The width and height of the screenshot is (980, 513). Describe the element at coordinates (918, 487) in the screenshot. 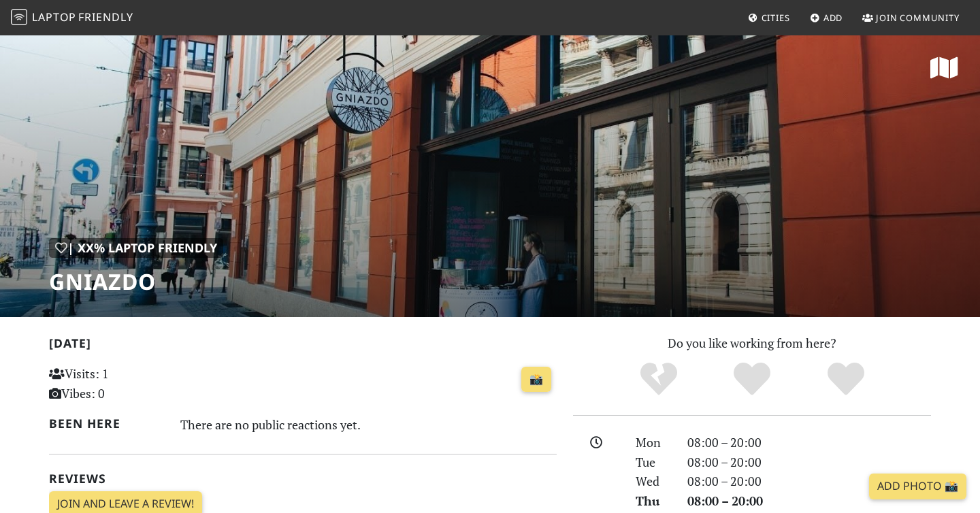

I see `a: Add Photo 📸` at that location.